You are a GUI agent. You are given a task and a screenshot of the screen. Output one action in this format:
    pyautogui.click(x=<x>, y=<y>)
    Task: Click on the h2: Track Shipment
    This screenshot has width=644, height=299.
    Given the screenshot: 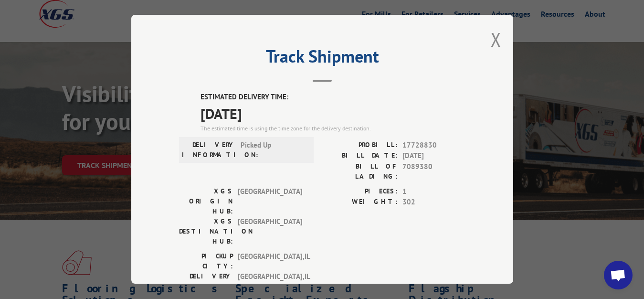 What is the action you would take?
    pyautogui.click(x=322, y=59)
    